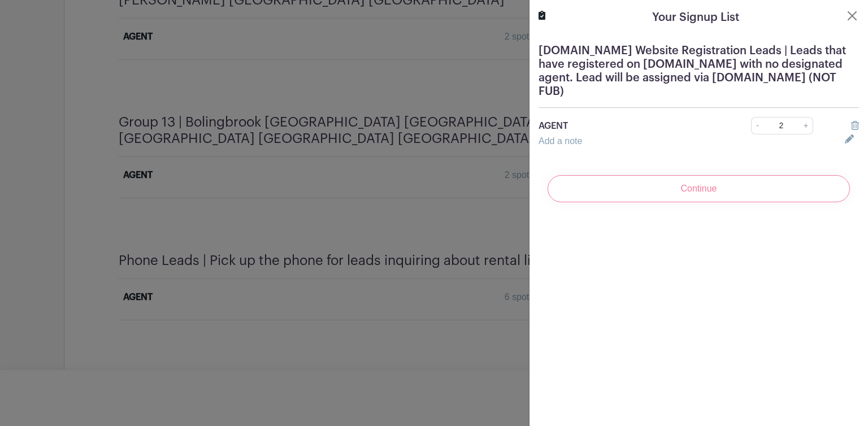 Image resolution: width=868 pixels, height=426 pixels. Describe the element at coordinates (852, 16) in the screenshot. I see `button: Close` at that location.